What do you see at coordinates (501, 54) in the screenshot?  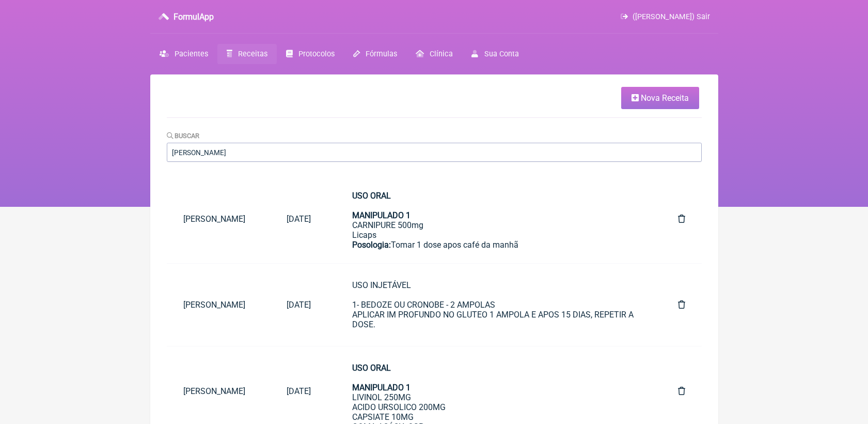 I see `span: Sua Conta` at bounding box center [501, 54].